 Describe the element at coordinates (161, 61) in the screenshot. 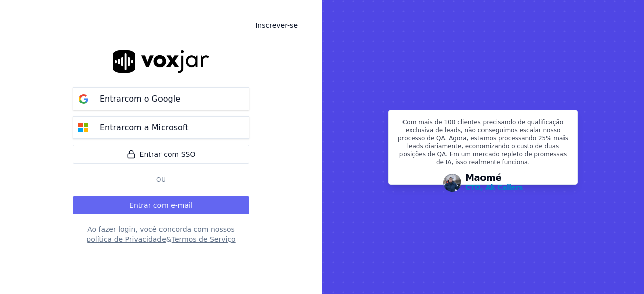

I see `img: logotipo` at that location.